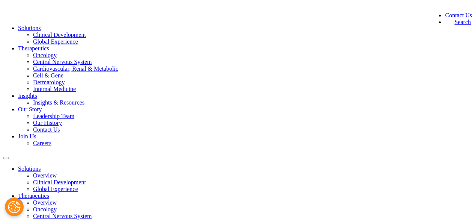 This screenshot has width=475, height=220. I want to click on a: Our Story, so click(30, 109).